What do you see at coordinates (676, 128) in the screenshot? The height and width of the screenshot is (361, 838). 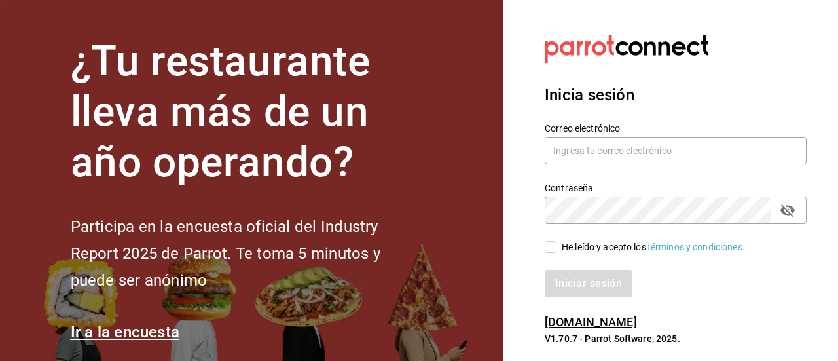 I see `label: Correo electrónico` at bounding box center [676, 128].